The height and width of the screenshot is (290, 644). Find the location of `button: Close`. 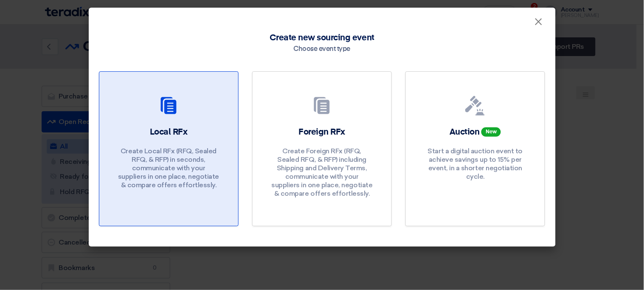

button: Close is located at coordinates (539, 22).